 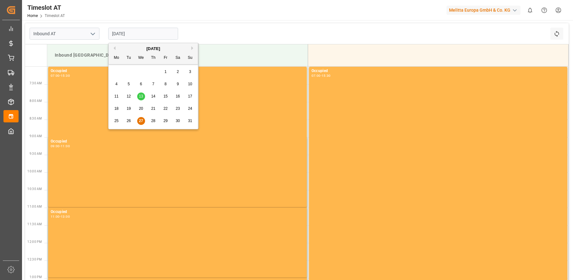 What do you see at coordinates (35, 224) in the screenshot?
I see `span: 11:30 AM` at bounding box center [35, 224].